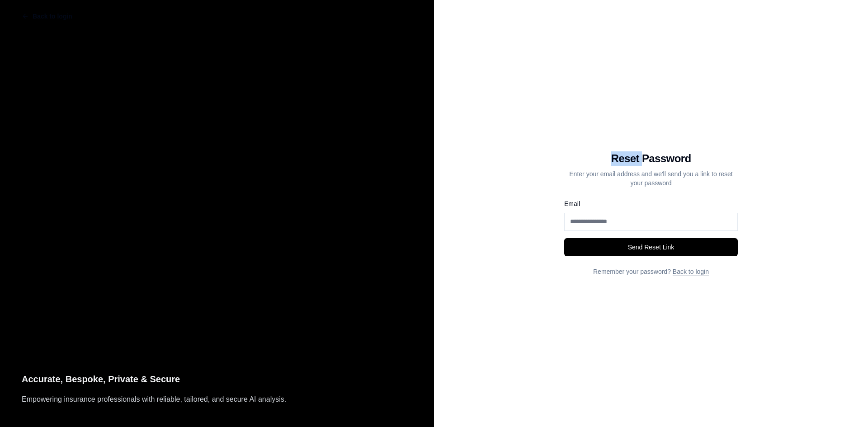  What do you see at coordinates (47, 16) in the screenshot?
I see `button: Back to login` at bounding box center [47, 16].